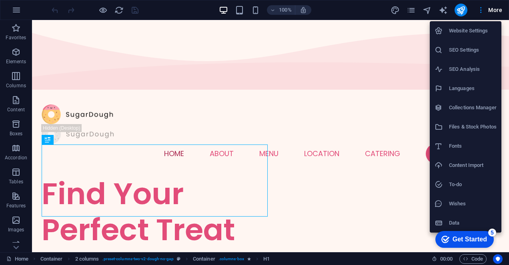  I want to click on h6: Files & Stock Photos, so click(473, 127).